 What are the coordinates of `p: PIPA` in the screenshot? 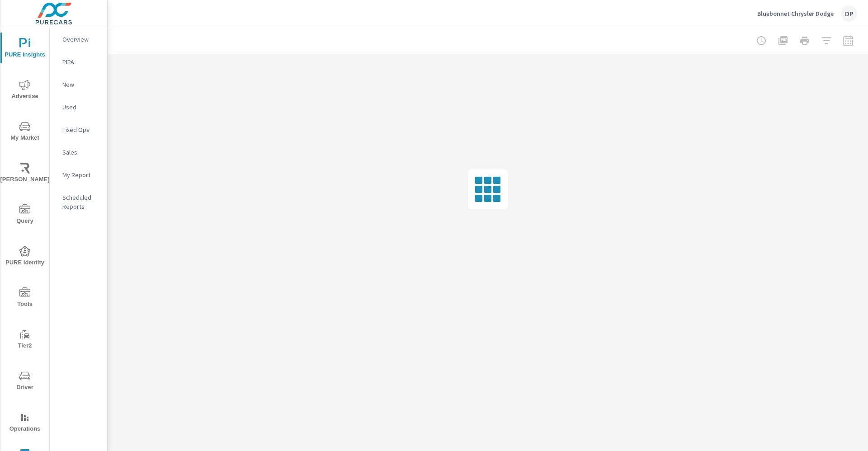 It's located at (81, 62).